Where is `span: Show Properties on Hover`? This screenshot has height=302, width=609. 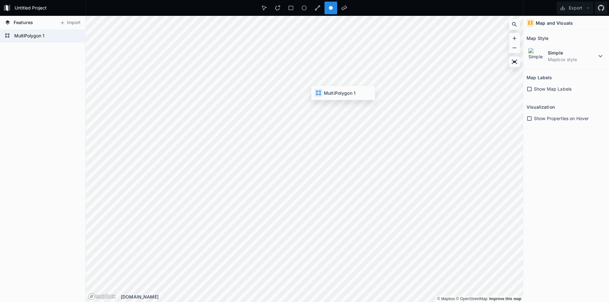
span: Show Properties on Hover is located at coordinates (561, 118).